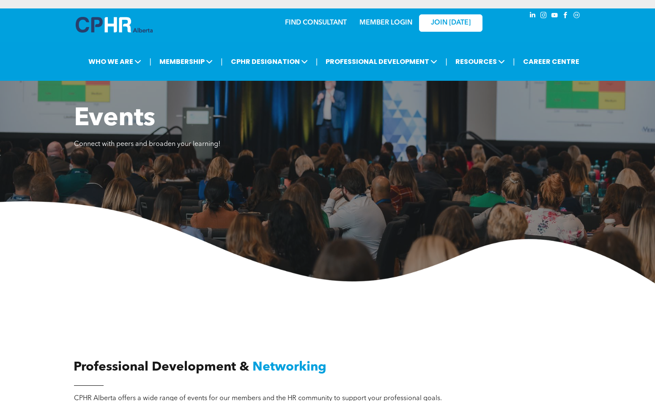 Image resolution: width=655 pixels, height=401 pixels. What do you see at coordinates (386, 23) in the screenshot?
I see `a: MEMBER LOGIN` at bounding box center [386, 23].